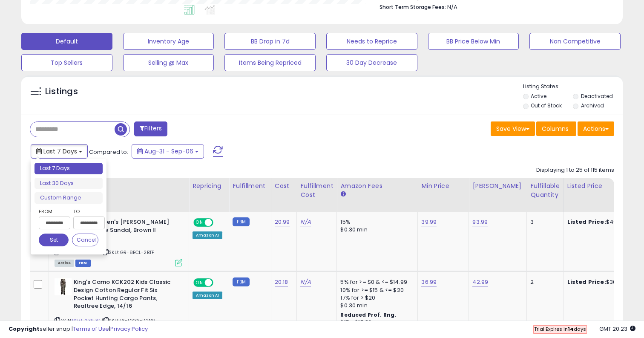 This screenshot has height=338, width=644. What do you see at coordinates (595, 128) in the screenshot?
I see `button: Actions` at bounding box center [595, 128].